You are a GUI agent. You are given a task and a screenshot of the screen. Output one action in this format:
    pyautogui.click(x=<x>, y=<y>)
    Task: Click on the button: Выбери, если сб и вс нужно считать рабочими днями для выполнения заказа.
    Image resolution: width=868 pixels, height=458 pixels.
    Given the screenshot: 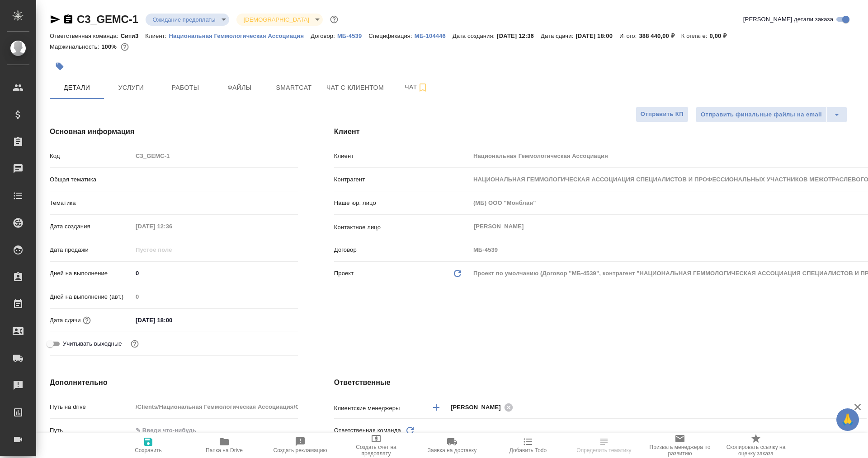 What is the action you would take?
    pyautogui.click(x=135, y=344)
    